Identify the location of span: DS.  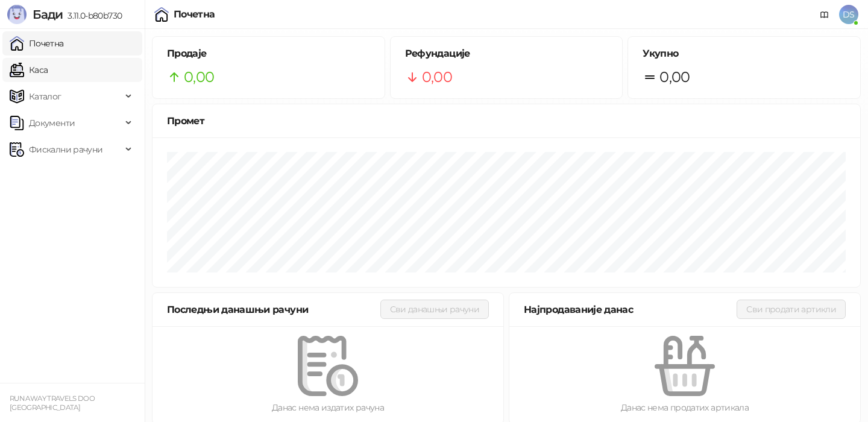
(849, 14).